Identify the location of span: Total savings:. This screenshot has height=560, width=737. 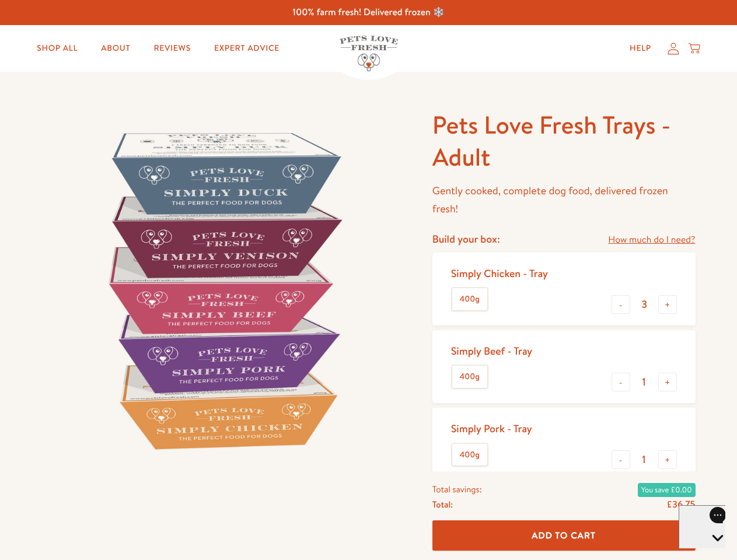
(457, 489).